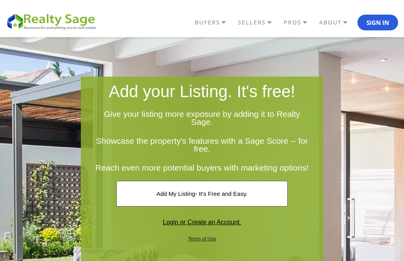  What do you see at coordinates (202, 239) in the screenshot?
I see `a: Terms of Use` at bounding box center [202, 239].